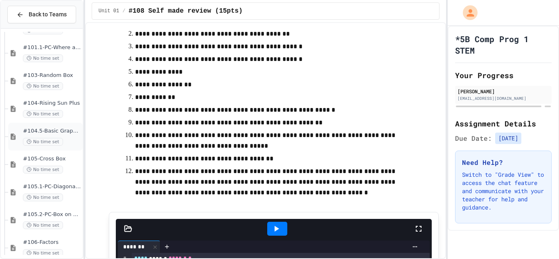 The width and height of the screenshot is (559, 259). Describe the element at coordinates (52, 242) in the screenshot. I see `span: #106-Factors` at that location.